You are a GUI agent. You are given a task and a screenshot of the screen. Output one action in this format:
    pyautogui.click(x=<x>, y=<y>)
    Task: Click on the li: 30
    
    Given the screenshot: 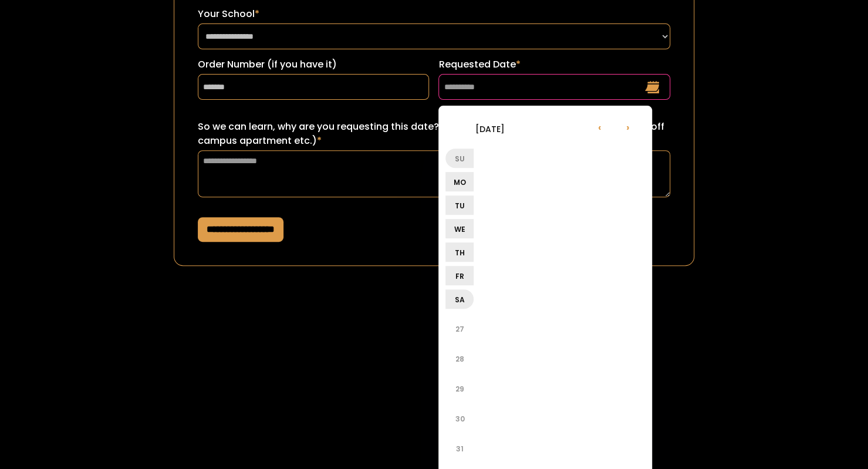 What is the action you would take?
    pyautogui.click(x=460, y=418)
    